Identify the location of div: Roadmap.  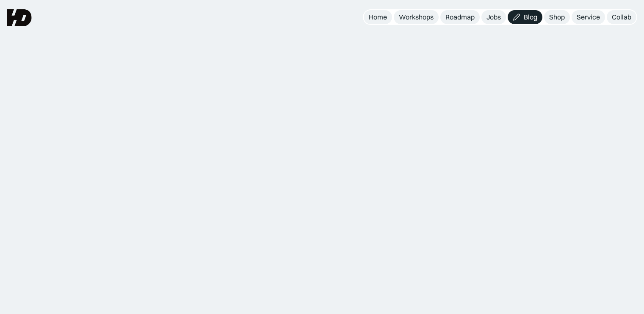
(460, 17).